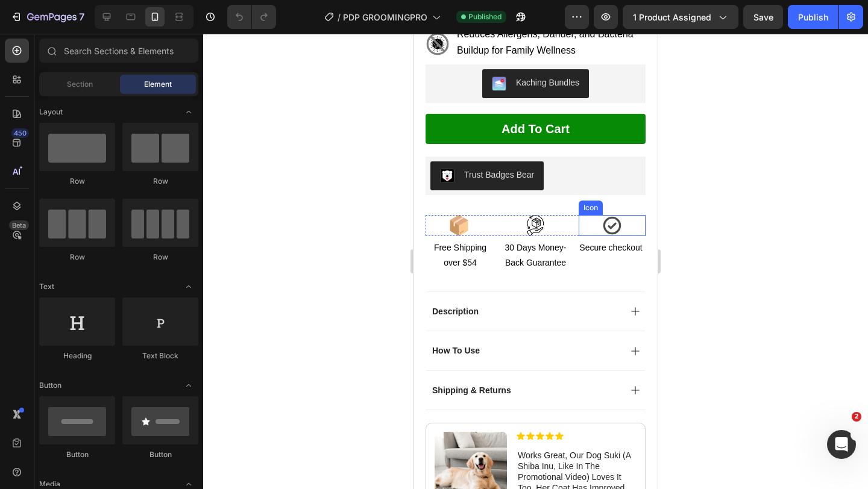  What do you see at coordinates (19, 226) in the screenshot?
I see `div: Beta` at bounding box center [19, 226].